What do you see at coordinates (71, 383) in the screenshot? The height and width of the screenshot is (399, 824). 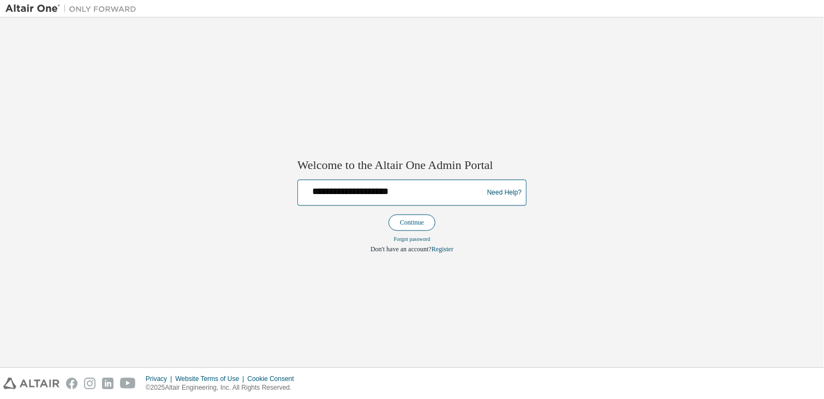 I see `img: facebook.svg` at bounding box center [71, 383].